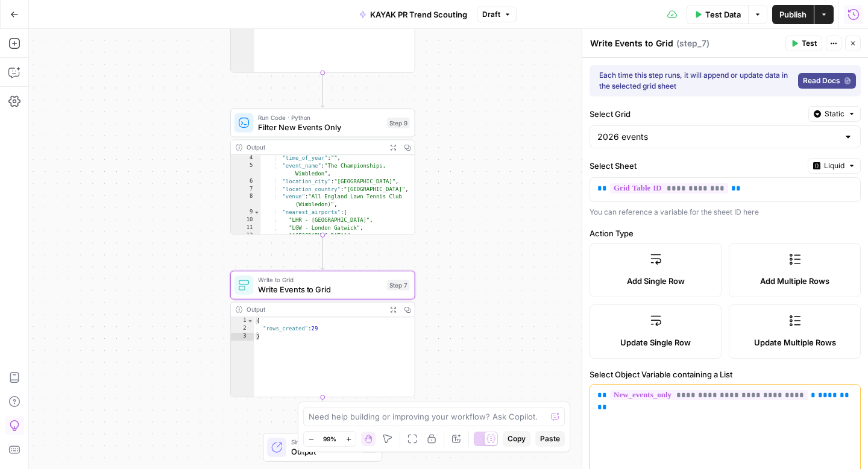 This screenshot has width=868, height=469. Describe the element at coordinates (697, 114) in the screenshot. I see `label: Select Grid` at that location.